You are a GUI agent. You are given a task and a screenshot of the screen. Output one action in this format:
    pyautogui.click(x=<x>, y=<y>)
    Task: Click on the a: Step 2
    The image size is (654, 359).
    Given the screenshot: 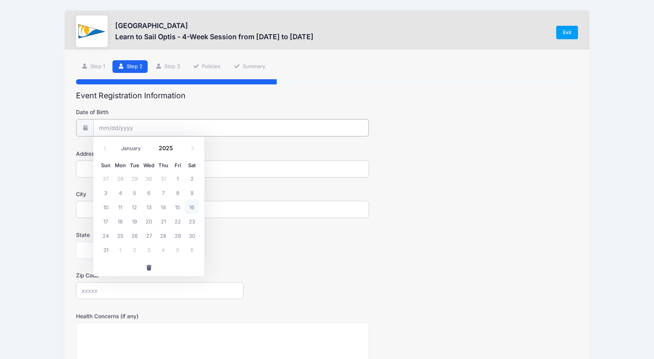 What is the action you would take?
    pyautogui.click(x=130, y=67)
    